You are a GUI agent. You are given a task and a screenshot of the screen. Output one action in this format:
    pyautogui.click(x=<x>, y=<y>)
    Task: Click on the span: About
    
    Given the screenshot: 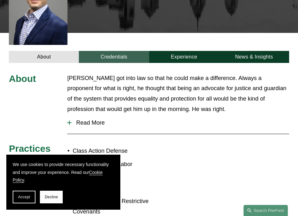 What is the action you would take?
    pyautogui.click(x=22, y=79)
    